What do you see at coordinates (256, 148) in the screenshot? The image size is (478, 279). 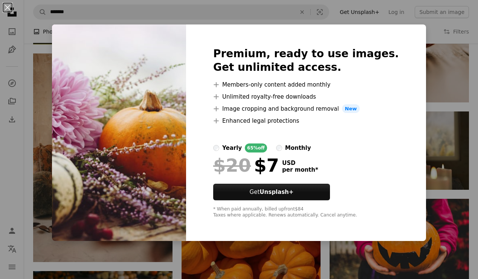 I see `div: 65% off` at bounding box center [256, 148].